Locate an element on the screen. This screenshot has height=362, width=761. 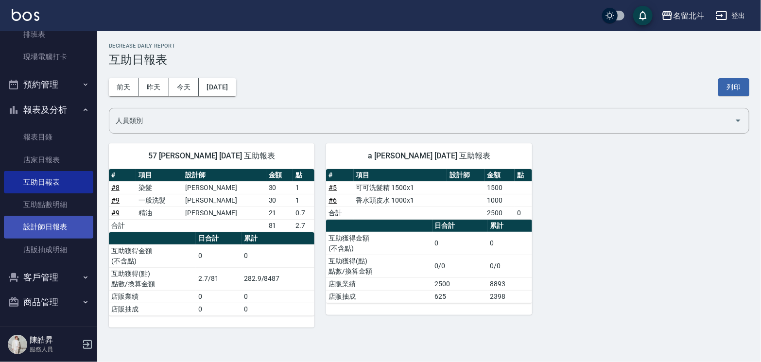
td: 1500 is located at coordinates (500, 188).